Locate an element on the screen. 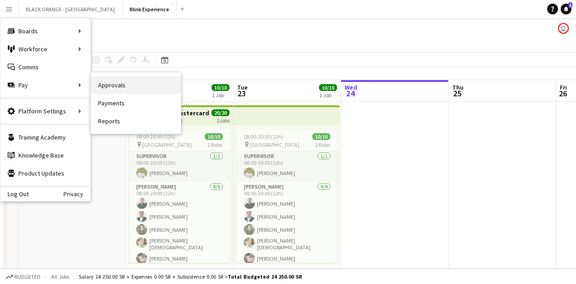  div: Platform Settings is located at coordinates (45, 111).